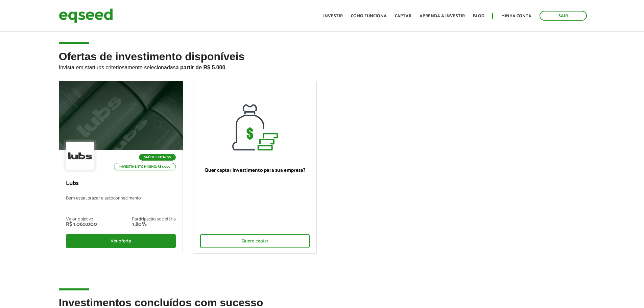  Describe the element at coordinates (255, 167) in the screenshot. I see `a: Quer captar investimento para sua empresa? Quero captar` at that location.